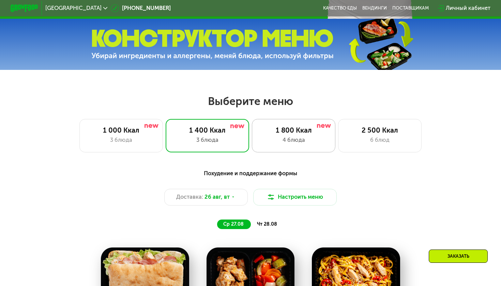 The image size is (501, 286). I want to click on div: 6 блюд, so click(380, 140).